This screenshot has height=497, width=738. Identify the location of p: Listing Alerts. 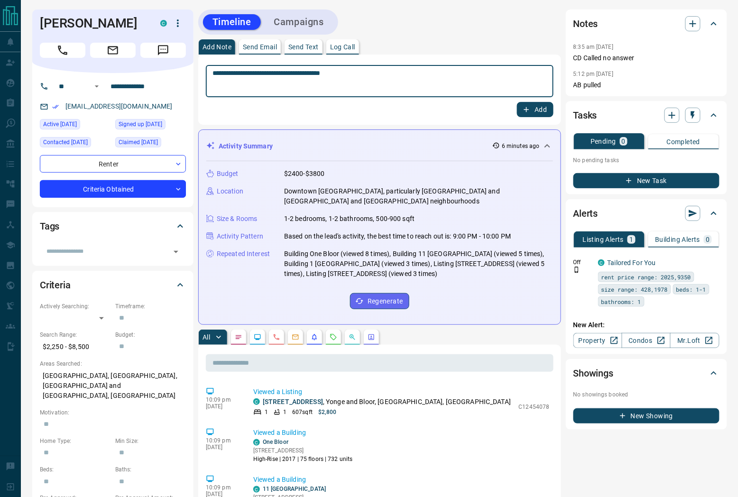
(603, 239).